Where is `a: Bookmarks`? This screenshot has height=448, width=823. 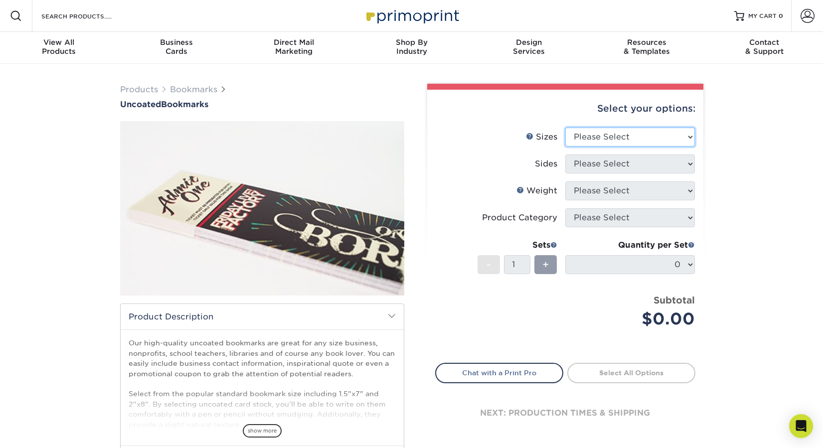
a: Bookmarks is located at coordinates (193, 89).